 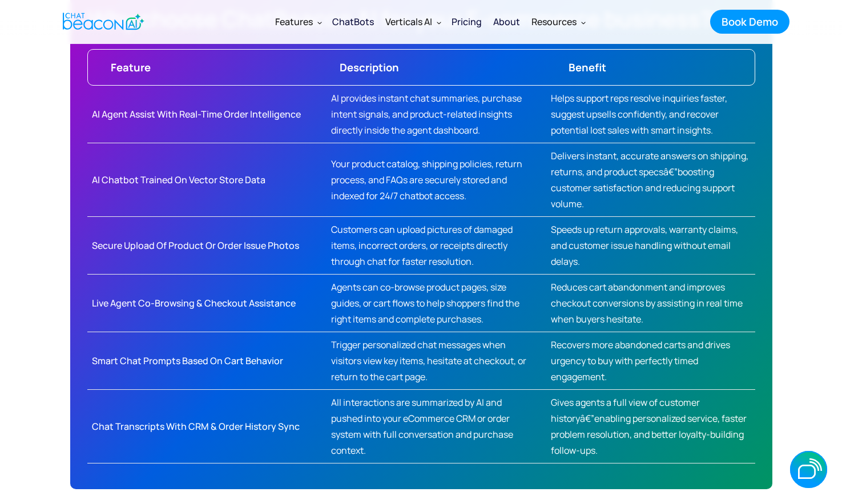 What do you see at coordinates (588, 67) in the screenshot?
I see `strong: Benefit` at bounding box center [588, 67].